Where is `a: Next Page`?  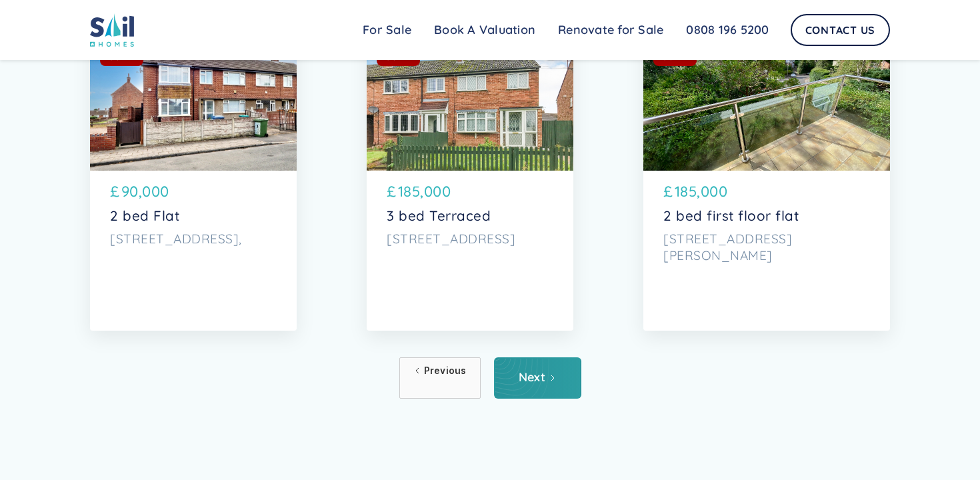
a: Next Page is located at coordinates (537, 378).